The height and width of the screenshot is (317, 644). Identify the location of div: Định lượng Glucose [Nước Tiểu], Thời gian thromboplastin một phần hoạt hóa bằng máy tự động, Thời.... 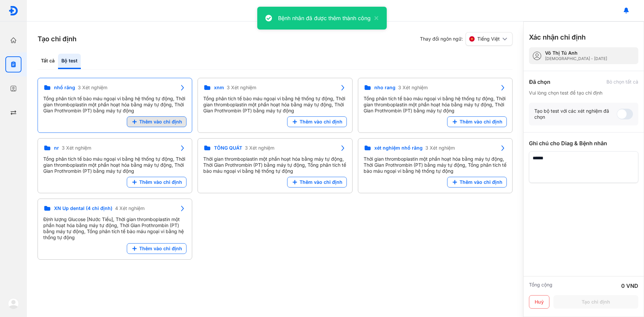
(115, 229).